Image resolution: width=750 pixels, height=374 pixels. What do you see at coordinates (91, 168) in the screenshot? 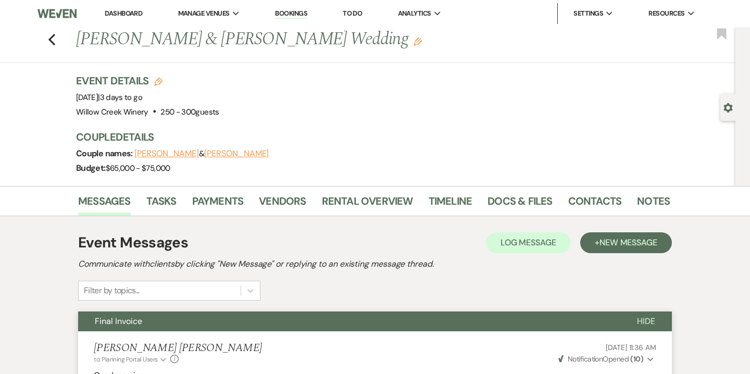
I see `span: Budget:` at bounding box center [91, 168].